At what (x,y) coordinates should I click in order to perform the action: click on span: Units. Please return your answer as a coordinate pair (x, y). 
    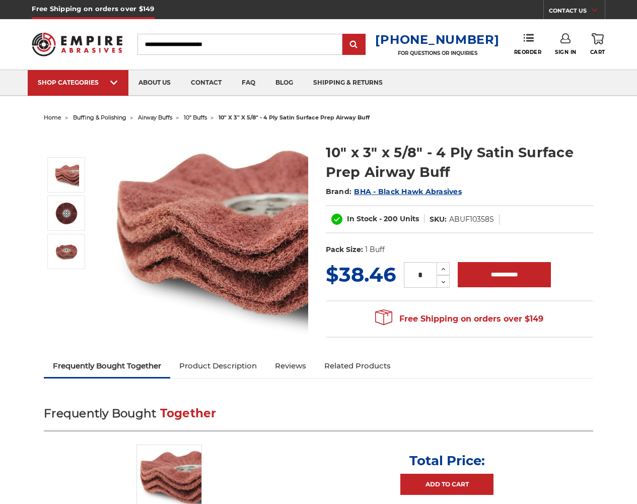
    Looking at the image, I should click on (409, 219).